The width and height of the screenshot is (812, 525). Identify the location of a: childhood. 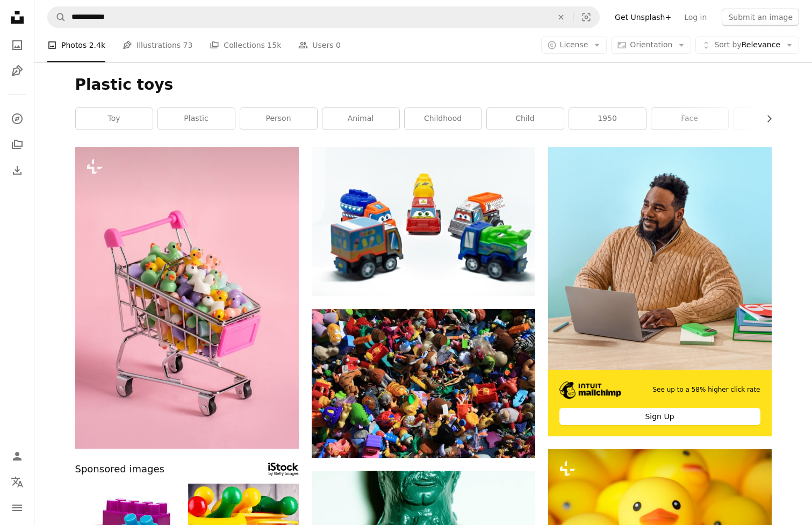
(443, 119).